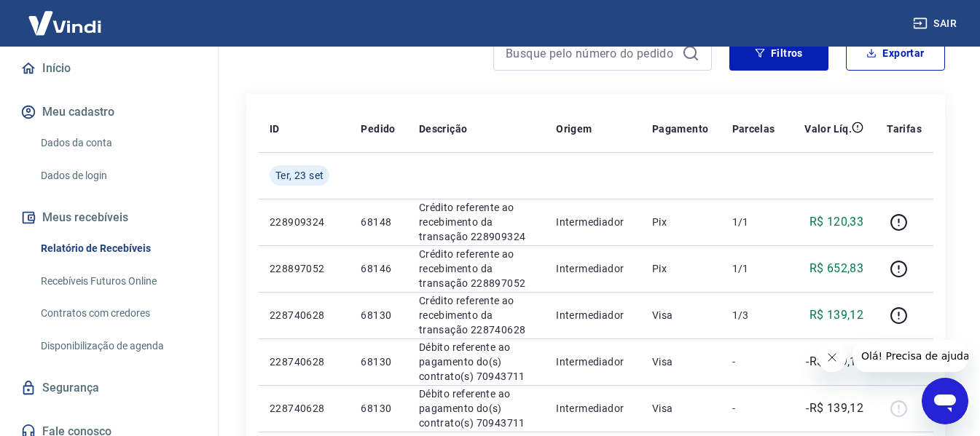  I want to click on p: Valor Líq., so click(827, 129).